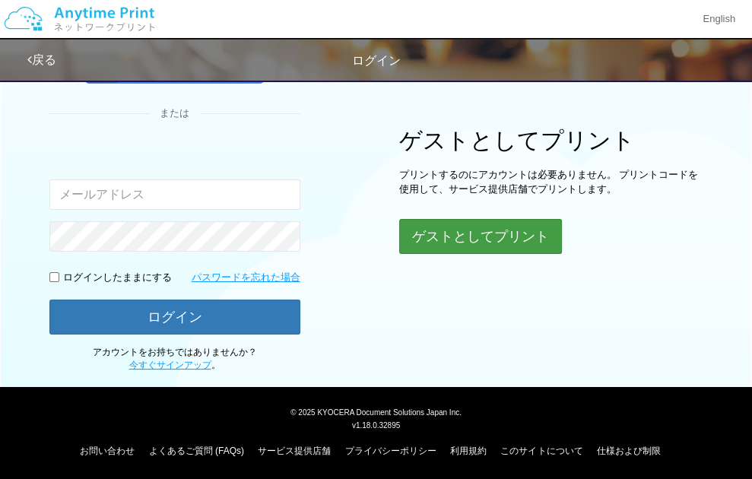  What do you see at coordinates (117, 278) in the screenshot?
I see `p: ログインしたままにする` at bounding box center [117, 278].